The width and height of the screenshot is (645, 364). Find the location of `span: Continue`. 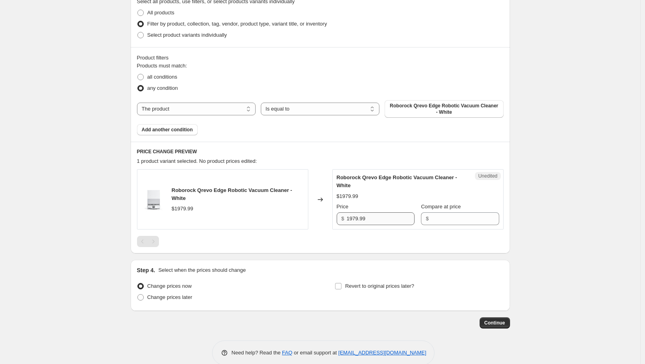

span: Continue is located at coordinates (495, 323).